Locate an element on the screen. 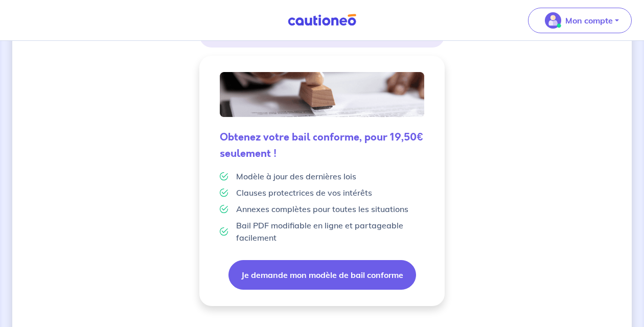 Image resolution: width=644 pixels, height=327 pixels. button: Je demande mon modèle de bail conforme is located at coordinates (322, 275).